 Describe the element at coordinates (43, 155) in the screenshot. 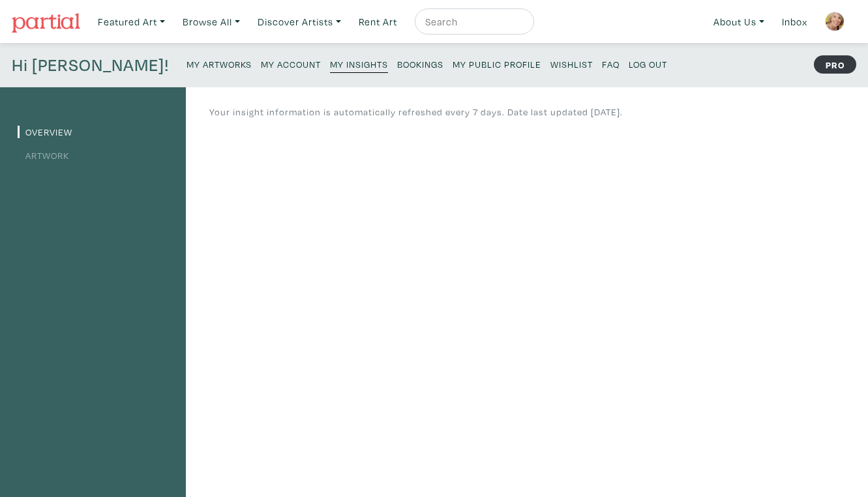

I see `a: Artwork` at that location.